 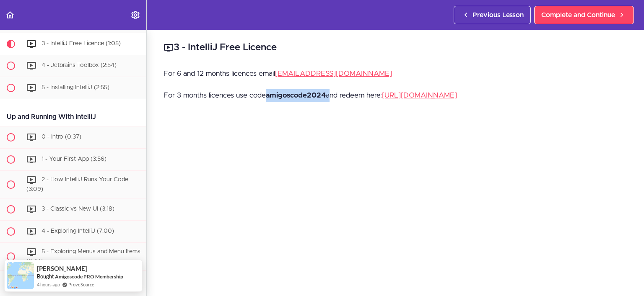 I want to click on p: For 6 and 12 months licences email, so click(x=395, y=73).